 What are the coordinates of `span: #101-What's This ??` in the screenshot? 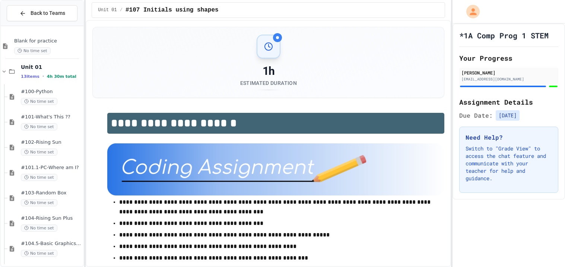 It's located at (51, 117).